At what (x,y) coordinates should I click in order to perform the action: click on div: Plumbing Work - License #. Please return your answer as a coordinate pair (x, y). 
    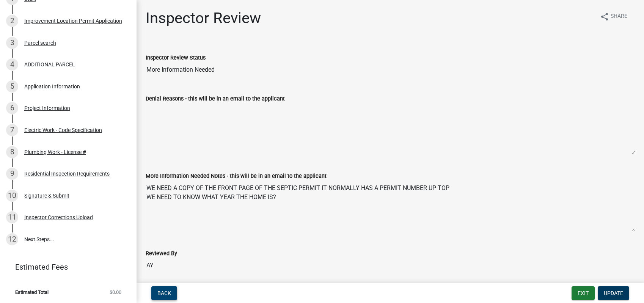
    Looking at the image, I should click on (55, 152).